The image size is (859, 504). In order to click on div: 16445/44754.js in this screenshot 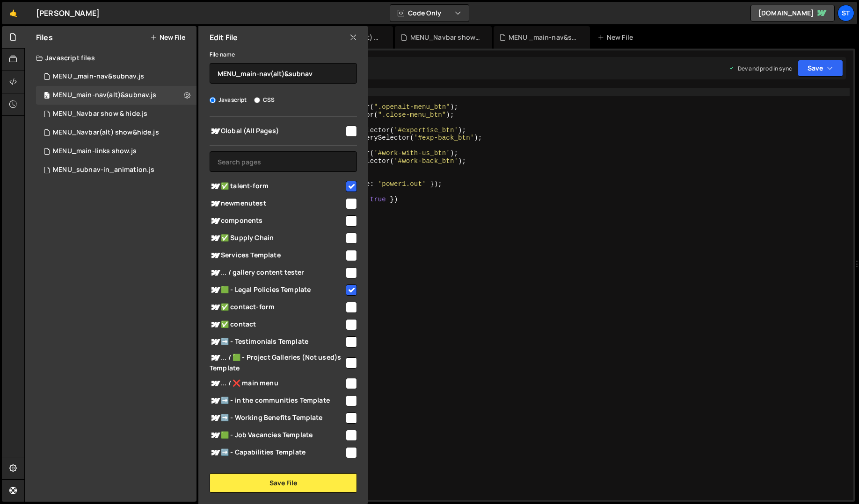, I will do `click(116, 170)`.